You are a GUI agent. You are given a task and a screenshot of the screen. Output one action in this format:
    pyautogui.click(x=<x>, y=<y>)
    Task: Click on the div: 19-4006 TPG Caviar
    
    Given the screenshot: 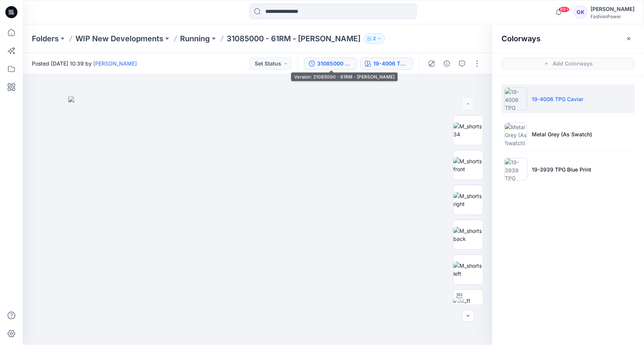 What is the action you would take?
    pyautogui.click(x=390, y=64)
    